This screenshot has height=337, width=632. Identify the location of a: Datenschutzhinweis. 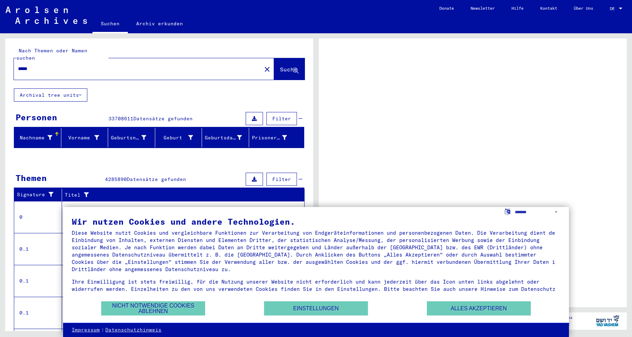
(133, 330).